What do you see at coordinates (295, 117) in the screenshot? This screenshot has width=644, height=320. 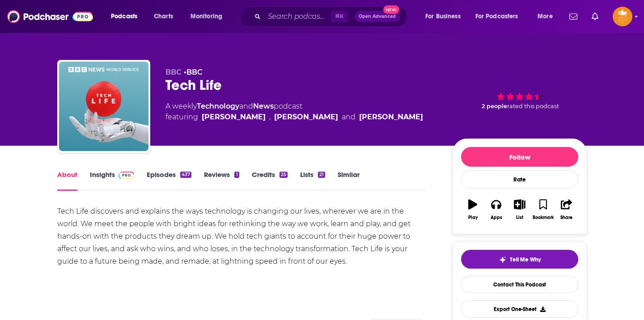 I see `span: featuring` at bounding box center [295, 117].